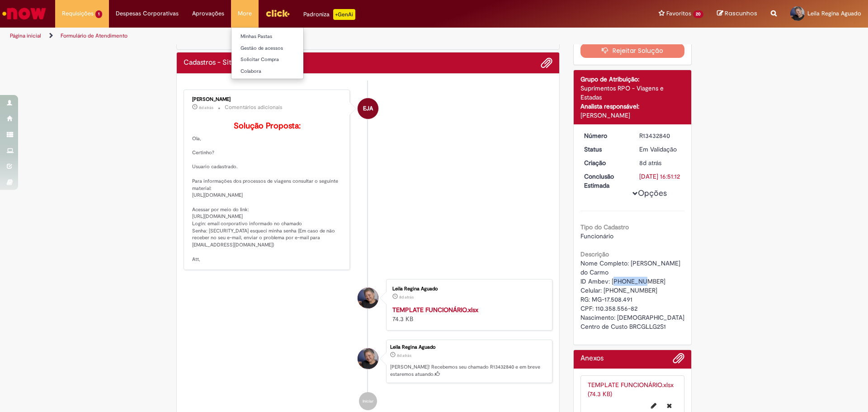 The image size is (868, 412). Describe the element at coordinates (406, 297) in the screenshot. I see `time: 20/08/2025 14:51:00` at that location.